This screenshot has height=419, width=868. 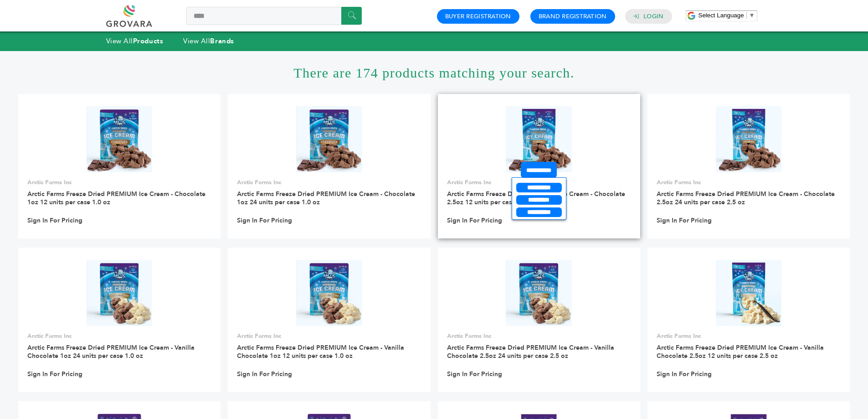 I want to click on a: Arctic Farms Freeze Dried PREMIUM Ice Cream - Chocolate 2.5oz 24 units per case 2.5 oz, so click(x=745, y=198).